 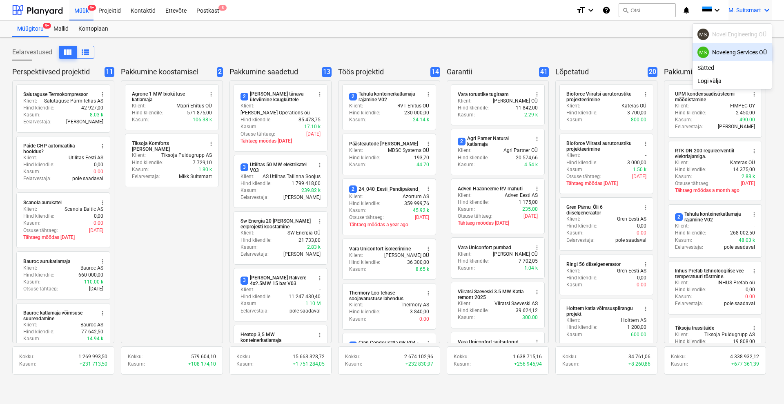 What do you see at coordinates (732, 81) in the screenshot?
I see `div: Logi välja` at bounding box center [732, 81].